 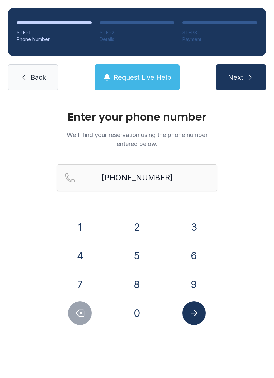 What do you see at coordinates (220, 39) in the screenshot?
I see `div: Payment` at bounding box center [220, 39].